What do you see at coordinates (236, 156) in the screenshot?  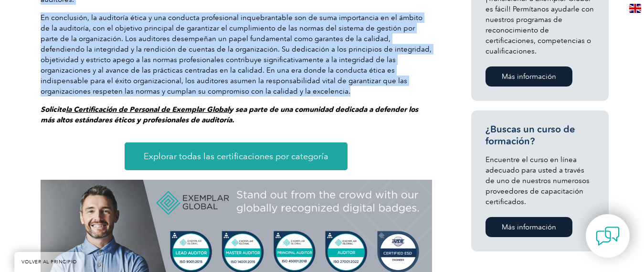 I see `a: Explorar todas las certificaciones por categoría` at bounding box center [236, 156].